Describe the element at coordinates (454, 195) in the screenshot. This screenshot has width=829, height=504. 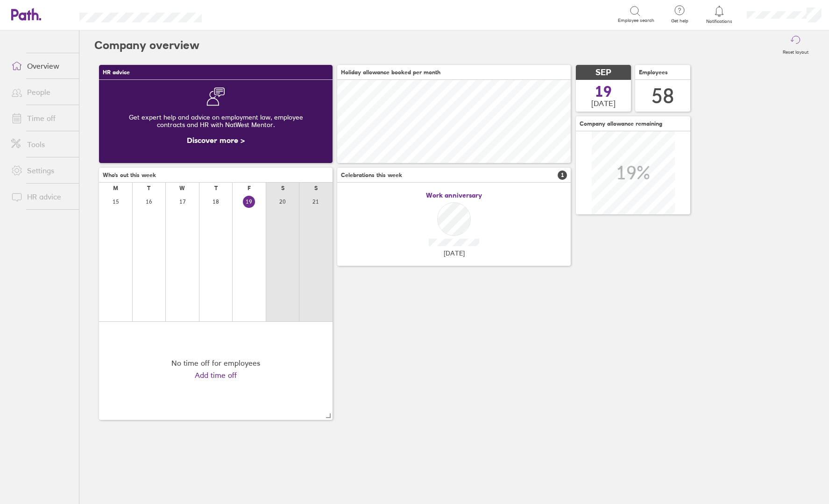
I see `span: Work anniversary` at that location.